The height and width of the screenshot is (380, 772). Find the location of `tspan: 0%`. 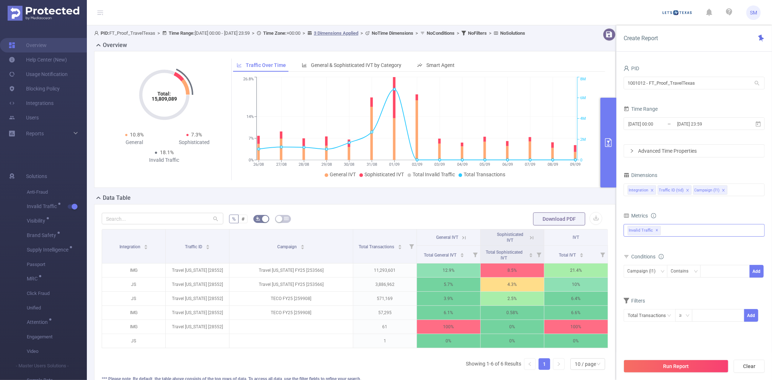

tspan: 0% is located at coordinates (251, 160).